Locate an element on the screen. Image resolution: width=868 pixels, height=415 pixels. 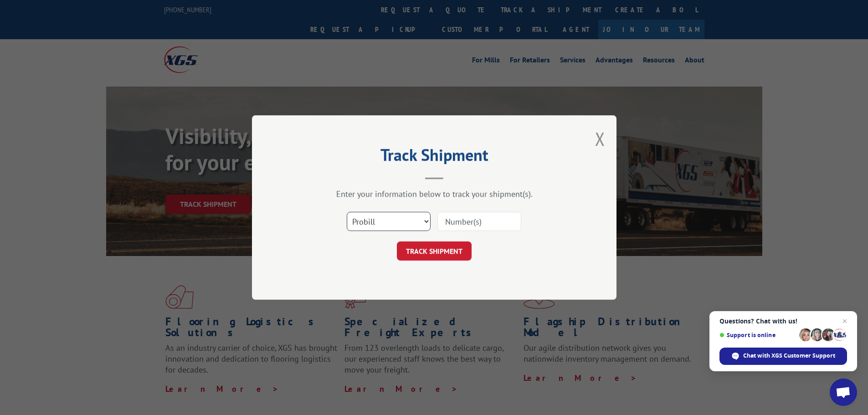
button: TRACK SHIPMENT is located at coordinates (434, 251).